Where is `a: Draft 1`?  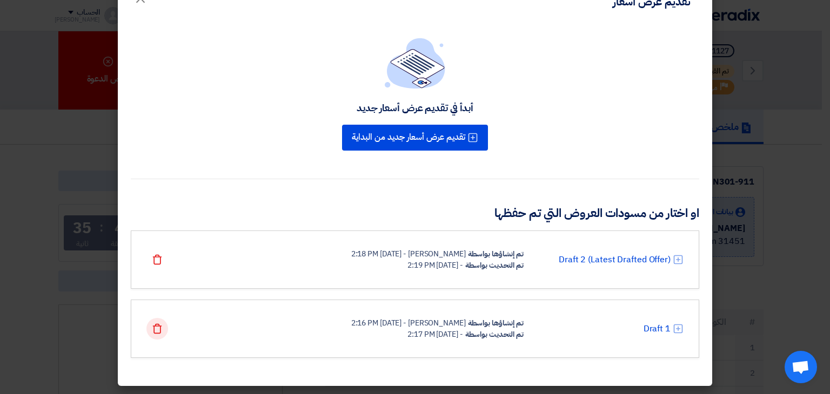 a: Draft 1 is located at coordinates (657, 329).